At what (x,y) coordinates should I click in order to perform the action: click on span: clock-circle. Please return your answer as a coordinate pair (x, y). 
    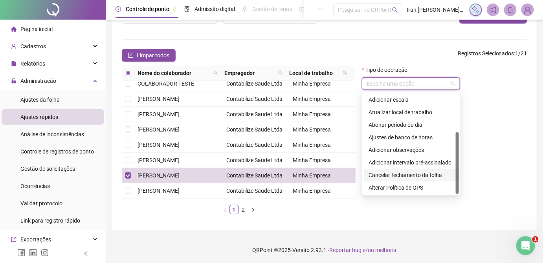
    Looking at the image, I should click on (118, 9).